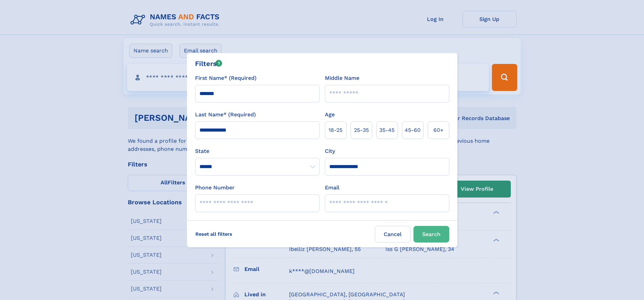 The width and height of the screenshot is (644, 300). What do you see at coordinates (257, 152) in the screenshot?
I see `label: State` at bounding box center [257, 152].